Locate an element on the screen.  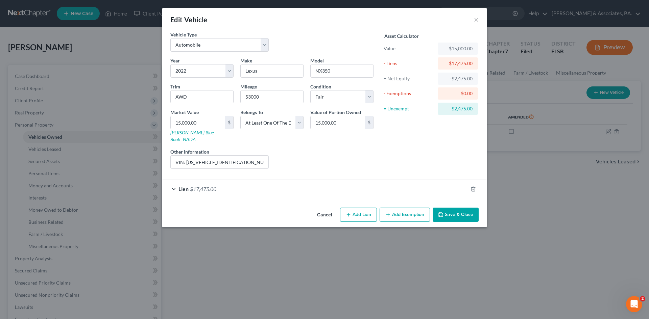
div: = Unexempt is located at coordinates (409, 109).